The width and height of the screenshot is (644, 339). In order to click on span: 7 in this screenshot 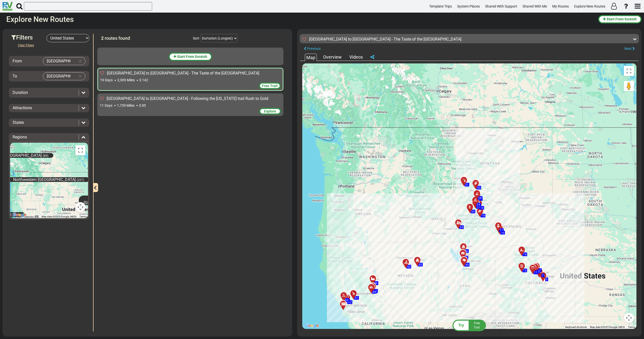, I will do `click(542, 275)`.